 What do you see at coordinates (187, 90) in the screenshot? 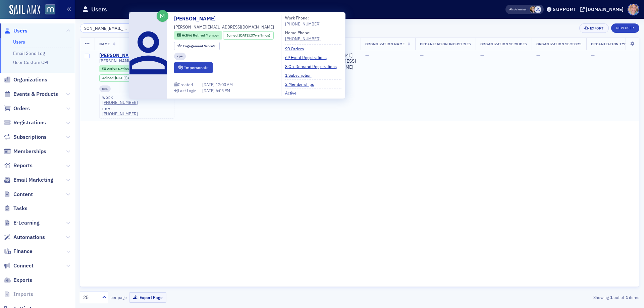
I see `div: Last Login` at bounding box center [187, 90].